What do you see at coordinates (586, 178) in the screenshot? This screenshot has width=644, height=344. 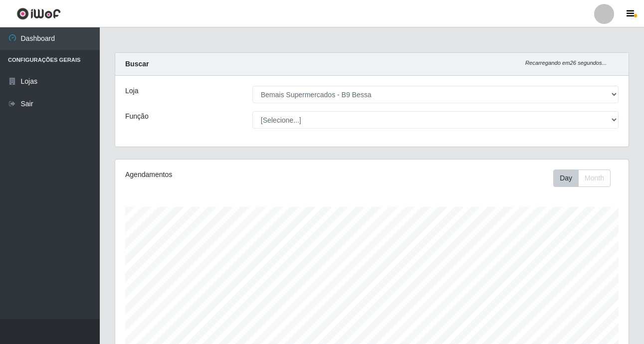 I see `div: Toolbar with button groups` at bounding box center [586, 178].